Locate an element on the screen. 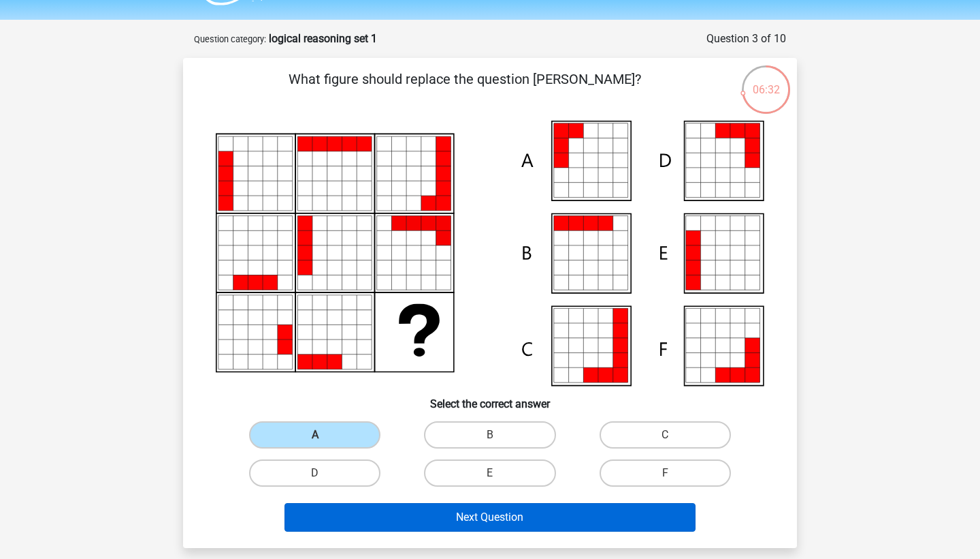 The image size is (980, 559). label: D is located at coordinates (314, 473).